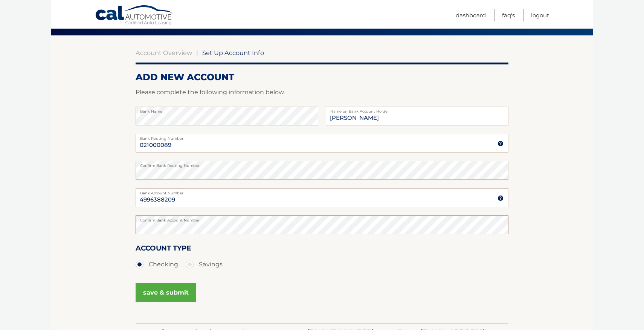 This screenshot has width=644, height=330. What do you see at coordinates (322, 77) in the screenshot?
I see `h2: ADD NEW ACCOUNT` at bounding box center [322, 77].